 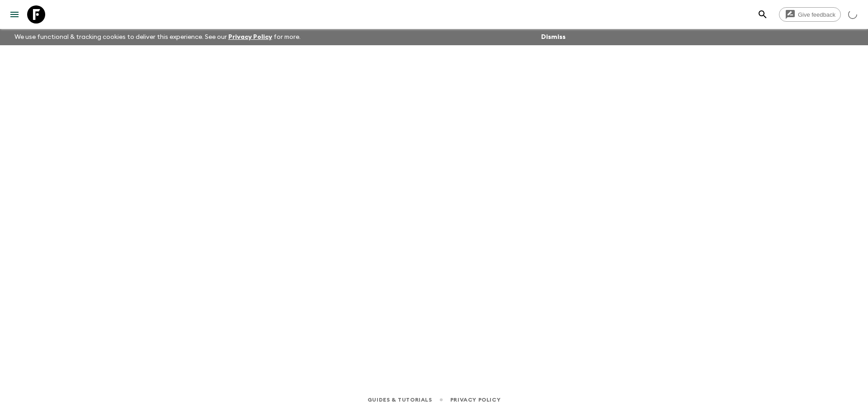 I want to click on button: Dismiss, so click(x=553, y=37).